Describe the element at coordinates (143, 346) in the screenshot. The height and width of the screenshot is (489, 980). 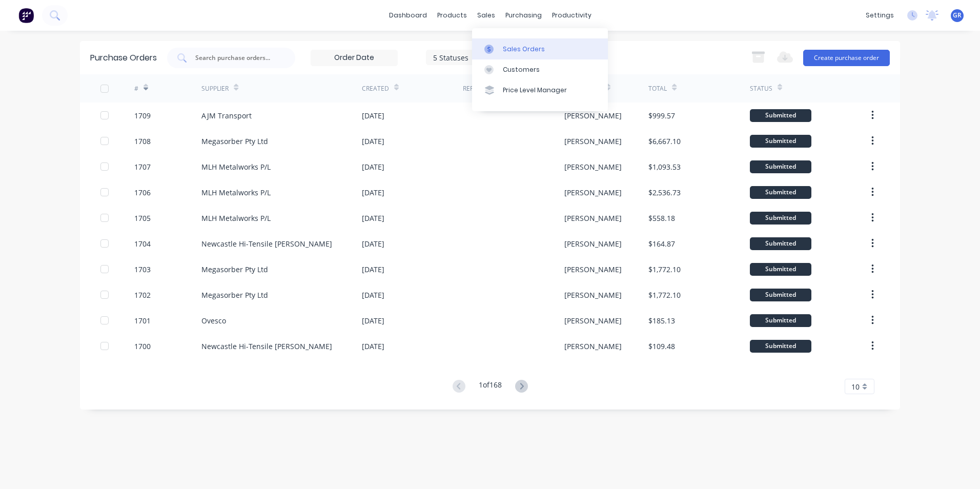
I see `div: 1700` at that location.